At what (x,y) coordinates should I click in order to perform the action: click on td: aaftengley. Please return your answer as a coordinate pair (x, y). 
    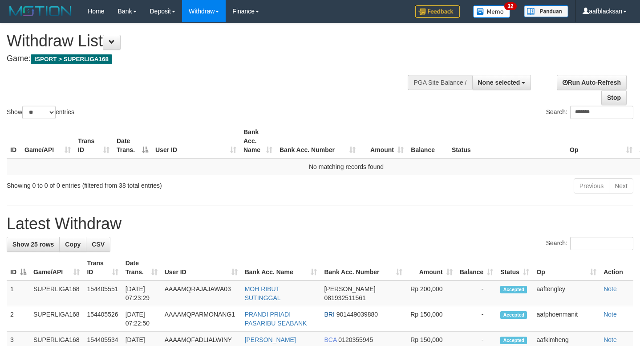
    Looking at the image, I should click on (566, 293).